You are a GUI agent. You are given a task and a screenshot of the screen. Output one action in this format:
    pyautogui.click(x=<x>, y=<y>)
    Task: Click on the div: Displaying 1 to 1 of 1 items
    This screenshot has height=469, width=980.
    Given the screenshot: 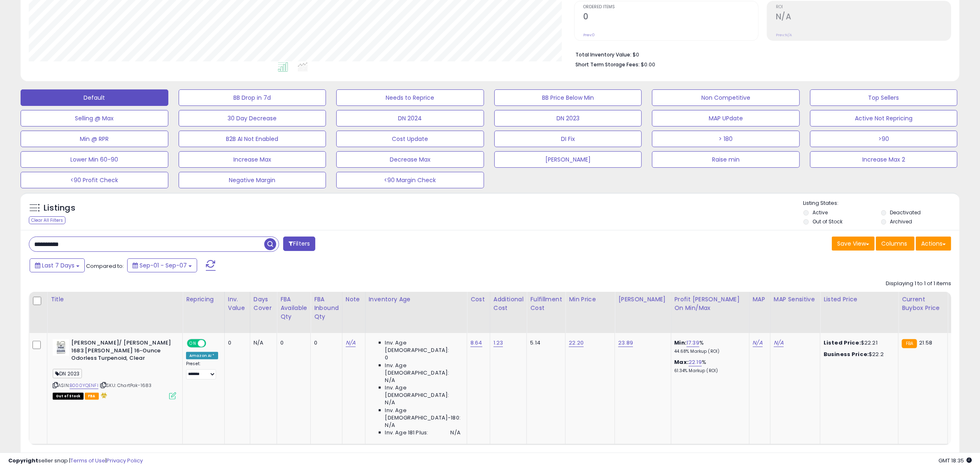 What is the action you would take?
    pyautogui.click(x=918, y=284)
    